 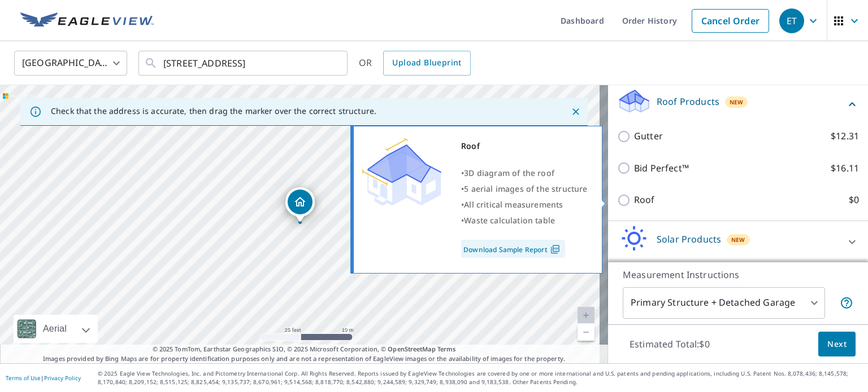 I want to click on a: Cancel Order, so click(x=730, y=21).